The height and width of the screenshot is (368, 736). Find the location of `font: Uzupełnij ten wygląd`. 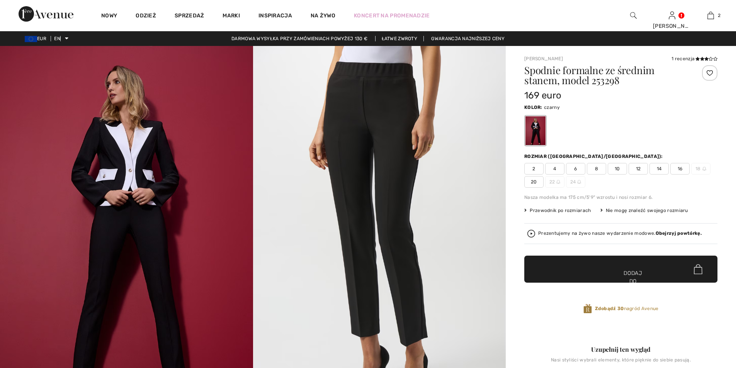

font: Uzupełnij ten wygląd is located at coordinates (621, 349).